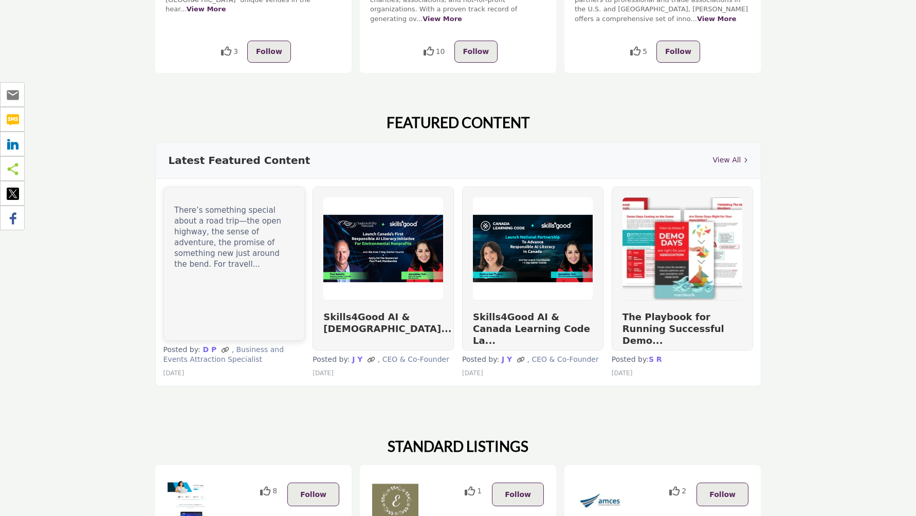  Describe the element at coordinates (458, 447) in the screenshot. I see `h2: STANDARD LISTINGS` at that location.